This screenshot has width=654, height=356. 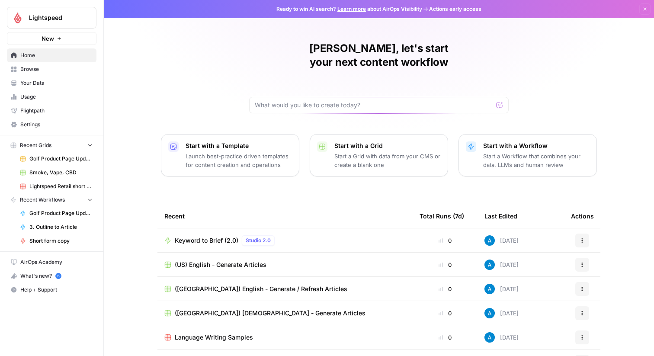 I want to click on button: Start with a GridStart a Grid with data from your CMS or create a blank one, so click(x=379, y=155).